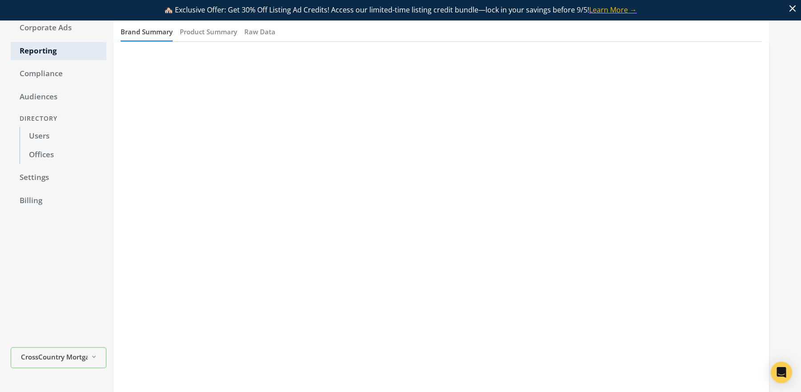 The width and height of the screenshot is (801, 392). Describe the element at coordinates (58, 74) in the screenshot. I see `a: Compliance` at that location.